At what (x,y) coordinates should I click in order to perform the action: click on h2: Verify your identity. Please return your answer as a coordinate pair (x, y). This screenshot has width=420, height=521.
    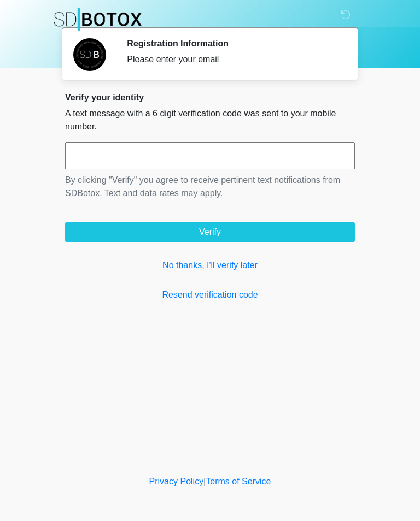
    Looking at the image, I should click on (210, 97).